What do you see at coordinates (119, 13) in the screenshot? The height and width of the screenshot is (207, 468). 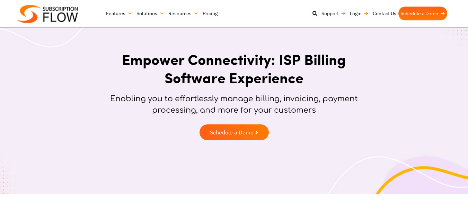 I see `a: Features` at bounding box center [119, 13].